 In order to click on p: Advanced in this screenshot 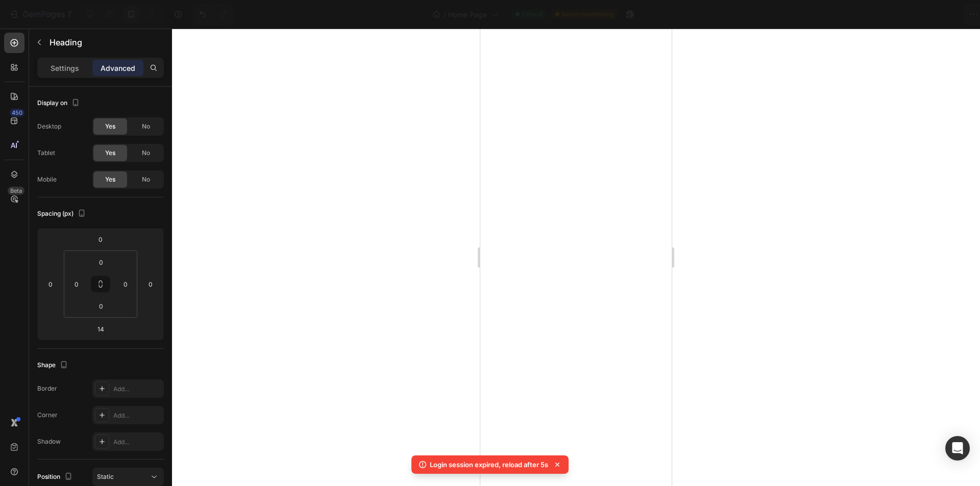, I will do `click(118, 68)`.